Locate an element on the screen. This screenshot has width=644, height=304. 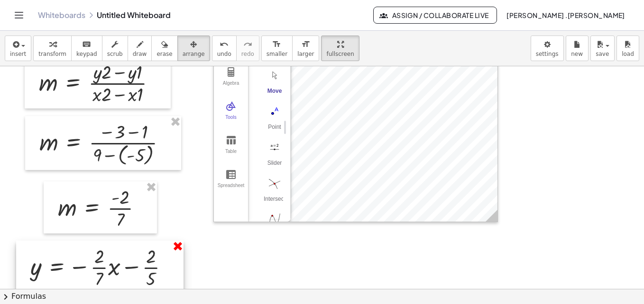
span: arrange is located at coordinates (193, 54).